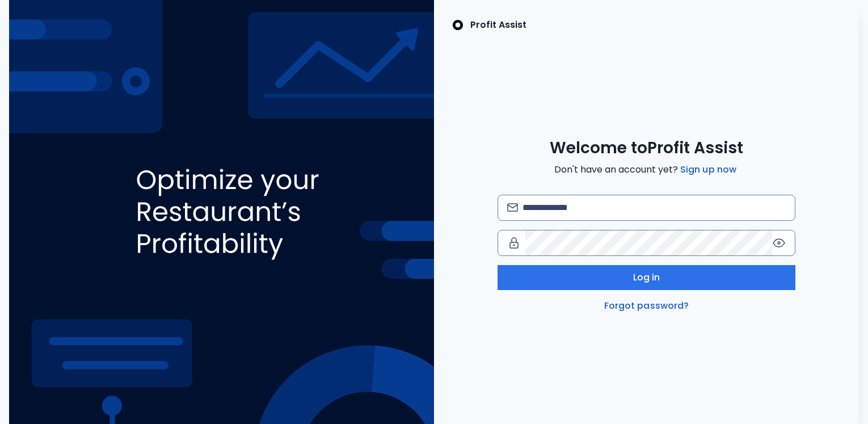  I want to click on span: Log in, so click(647, 277).